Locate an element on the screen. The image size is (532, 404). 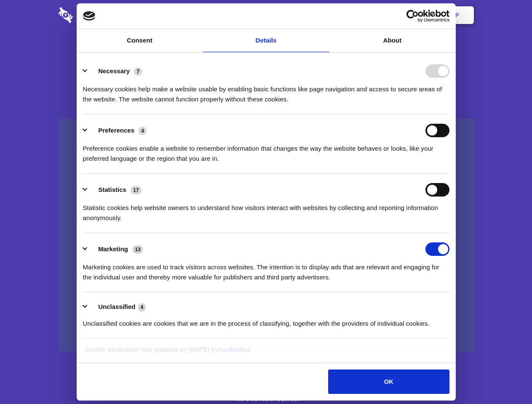
a: Pricing is located at coordinates (265, 15).